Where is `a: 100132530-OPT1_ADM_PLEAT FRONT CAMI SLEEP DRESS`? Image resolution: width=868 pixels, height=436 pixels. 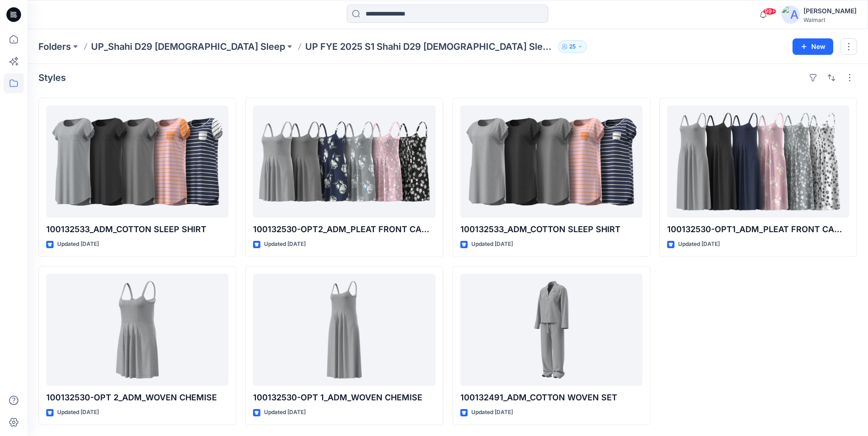
a: 100132530-OPT1_ADM_PLEAT FRONT CAMI SLEEP DRESS is located at coordinates (758, 162).